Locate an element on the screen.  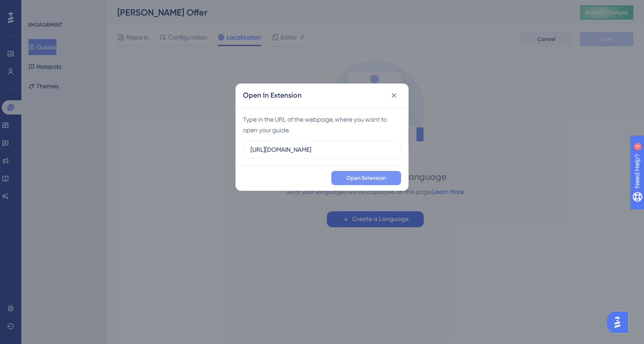
h2: Open In Extension is located at coordinates (272, 96).